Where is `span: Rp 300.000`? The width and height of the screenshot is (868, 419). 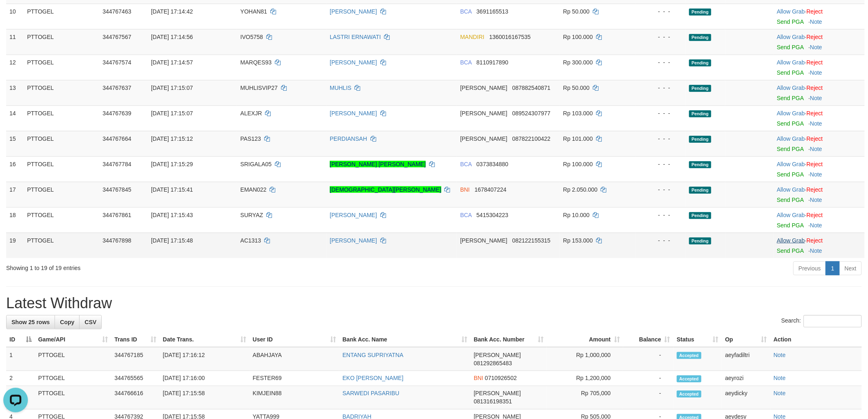 span: Rp 300.000 is located at coordinates (578, 62).